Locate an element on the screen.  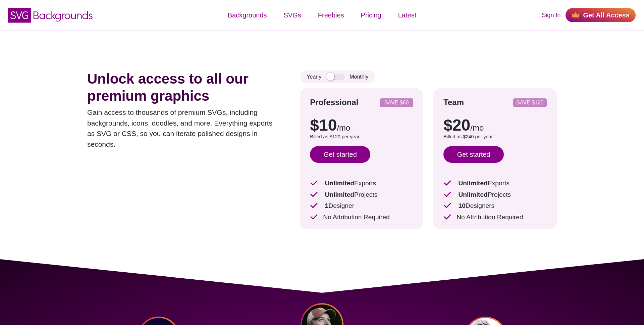
div: Yearly Monthly is located at coordinates (337, 77).